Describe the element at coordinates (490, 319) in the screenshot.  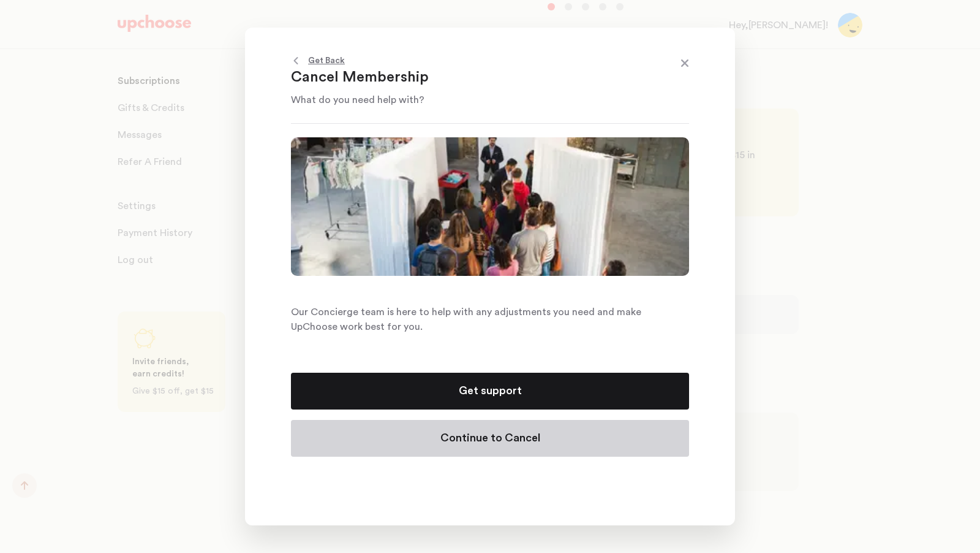
I see `p: Our Concierge team is here to help with any adjustments you need and make UpChoose work best for ...` at that location.